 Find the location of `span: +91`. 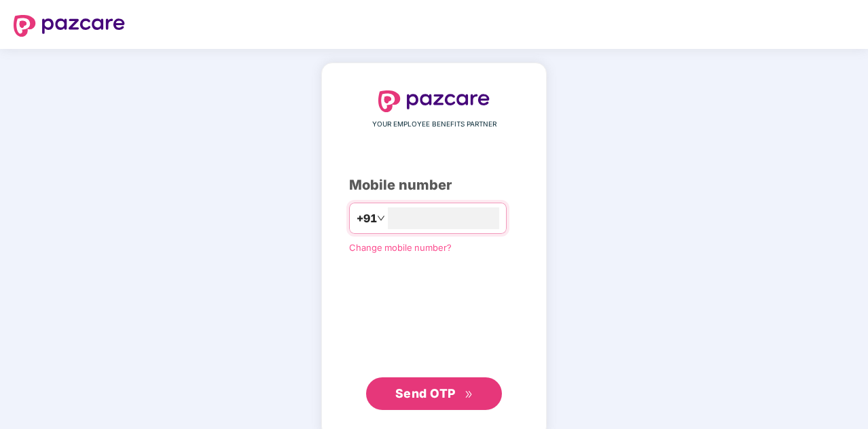

span: +91 is located at coordinates (366, 218).